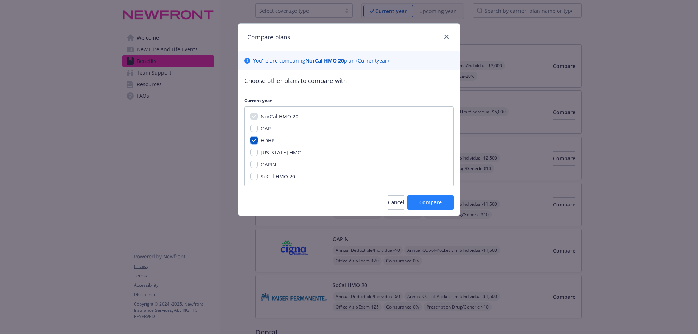 Image resolution: width=698 pixels, height=334 pixels. What do you see at coordinates (268, 140) in the screenshot?
I see `span: HDHP` at bounding box center [268, 140].